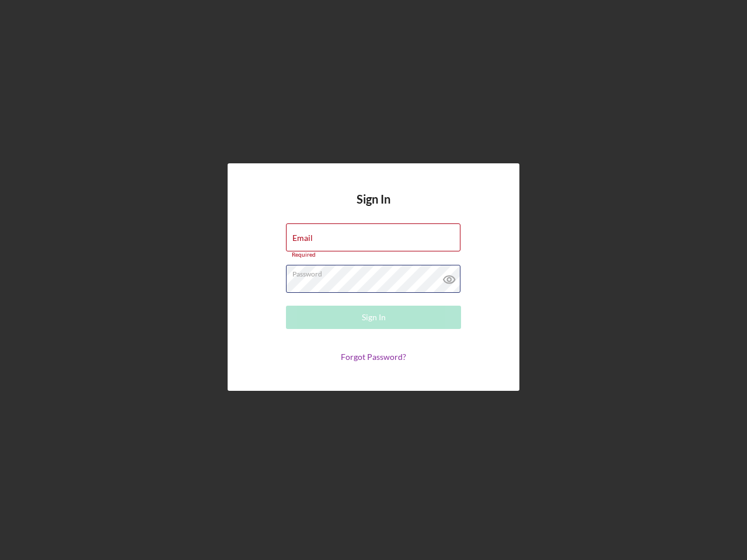  I want to click on button: Sign In, so click(373, 317).